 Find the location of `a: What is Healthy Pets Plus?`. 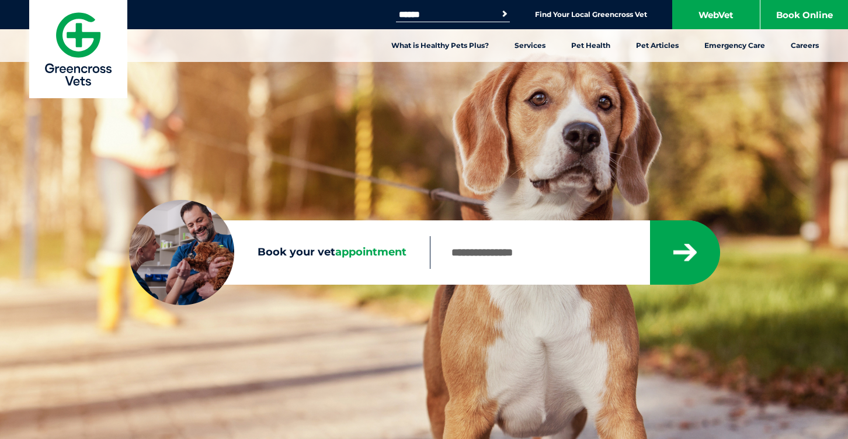

a: What is Healthy Pets Plus? is located at coordinates (440, 46).